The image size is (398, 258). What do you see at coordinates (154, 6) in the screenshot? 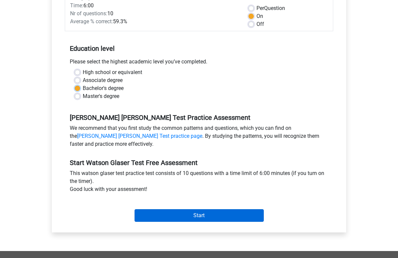
I see `div: 6:00` at bounding box center [154, 6].